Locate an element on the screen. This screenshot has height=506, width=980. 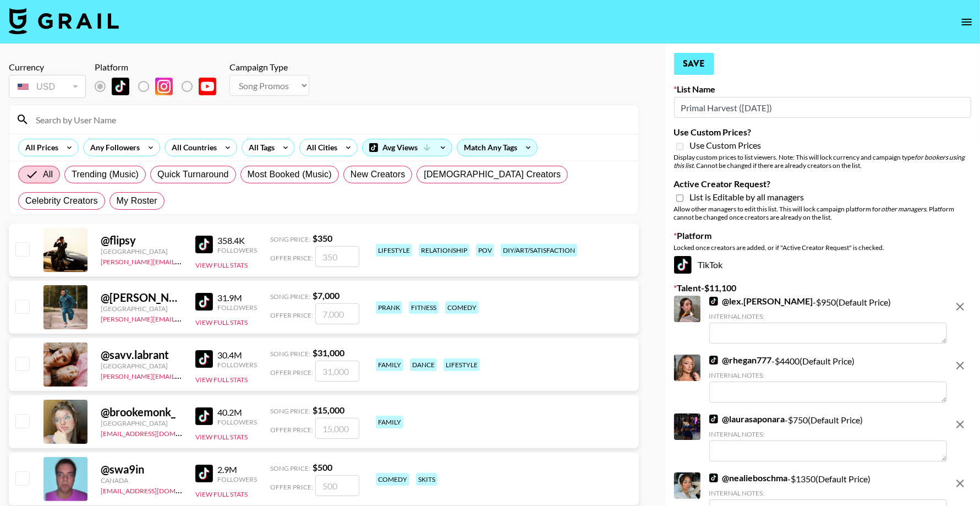
span: All is located at coordinates (48, 175).